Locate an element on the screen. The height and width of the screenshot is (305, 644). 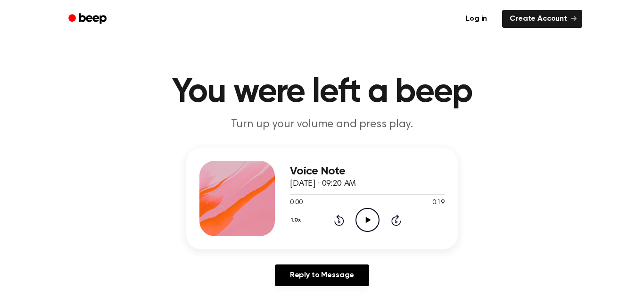
a: Beep is located at coordinates (88, 19).